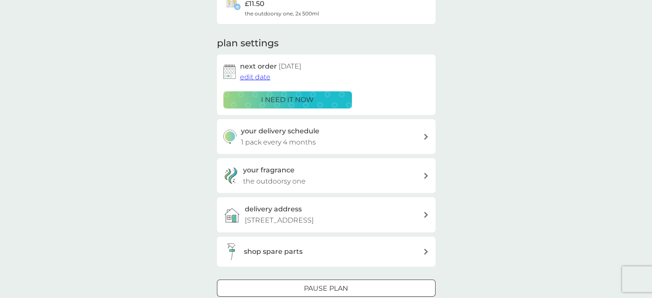 Image resolution: width=652 pixels, height=298 pixels. What do you see at coordinates (273, 252) in the screenshot?
I see `h3: shop spare parts` at bounding box center [273, 252].